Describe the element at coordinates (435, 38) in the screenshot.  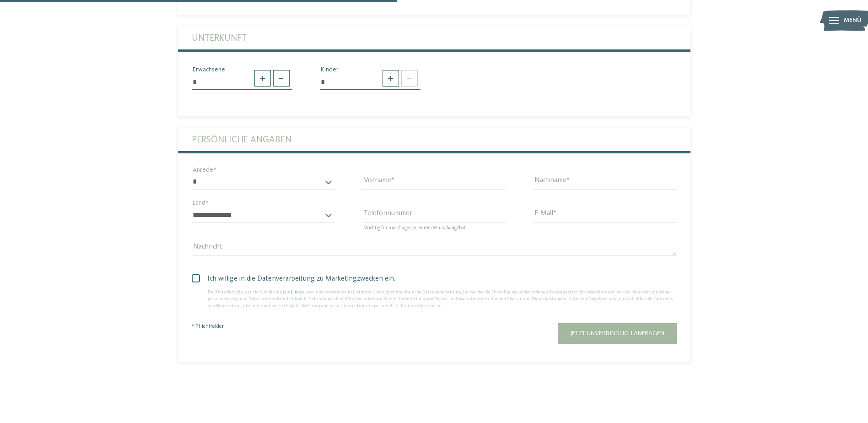
I see `label: Unterkunft` at that location.